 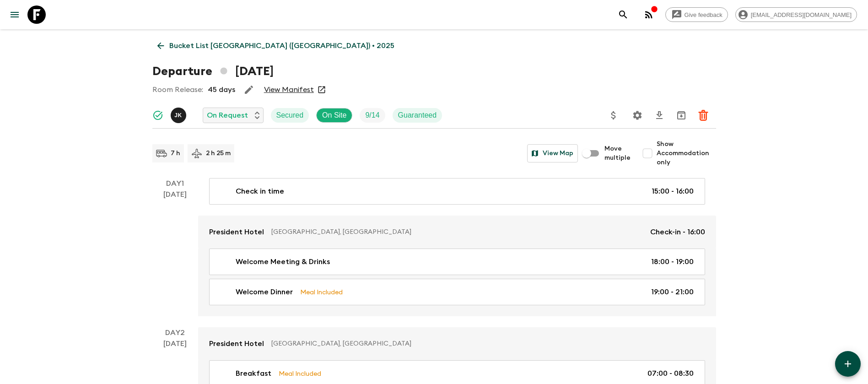 I want to click on p: 7 h, so click(x=175, y=153).